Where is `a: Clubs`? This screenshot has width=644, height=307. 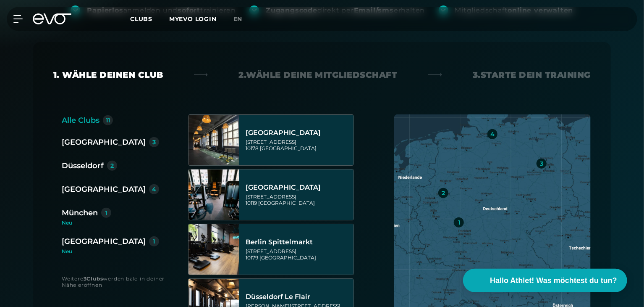
a: Clubs is located at coordinates (150, 19).